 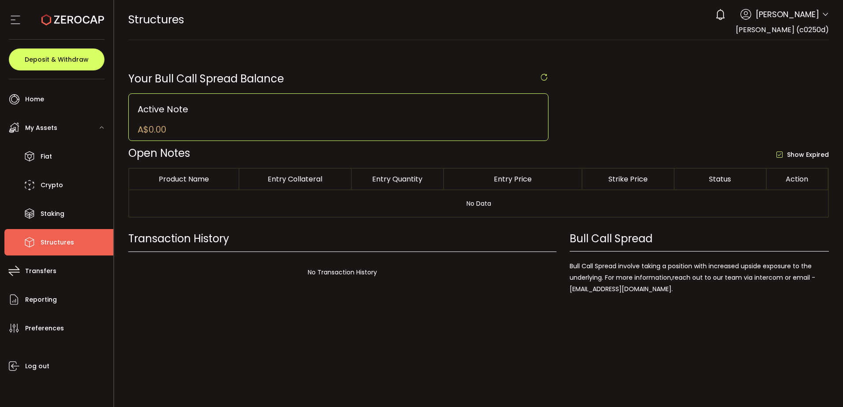 I want to click on span: No Data, so click(x=479, y=204).